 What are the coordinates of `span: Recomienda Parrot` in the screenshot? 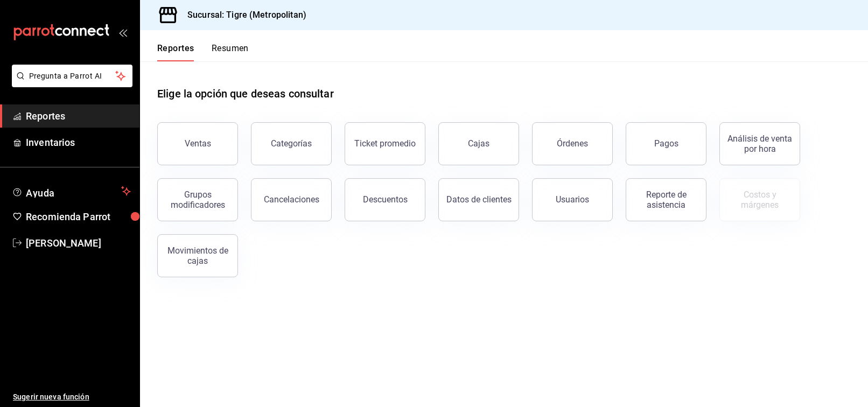 It's located at (78, 217).